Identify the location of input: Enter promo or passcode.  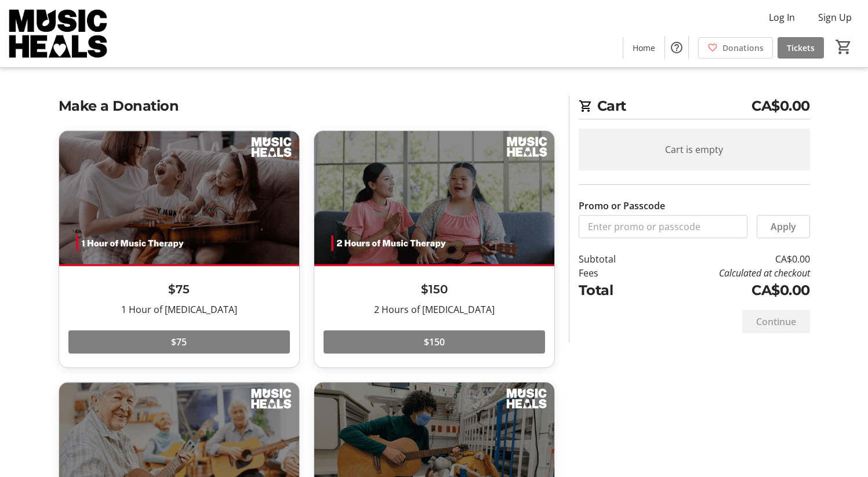
(663, 227).